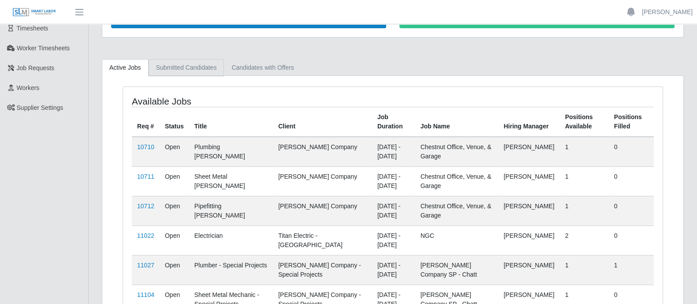 The width and height of the screenshot is (697, 304). What do you see at coordinates (584, 240) in the screenshot?
I see `td: 2` at bounding box center [584, 240].